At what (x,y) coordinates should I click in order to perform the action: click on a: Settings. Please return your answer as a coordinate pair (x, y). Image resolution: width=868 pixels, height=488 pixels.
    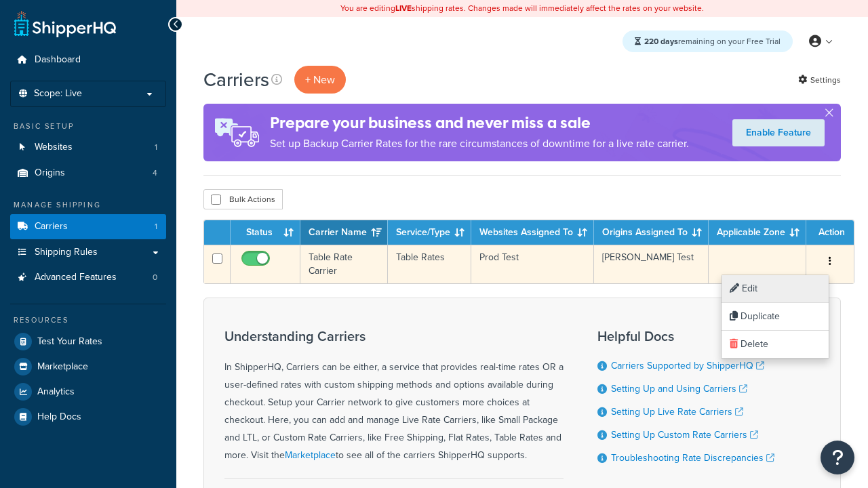
    Looking at the image, I should click on (819, 80).